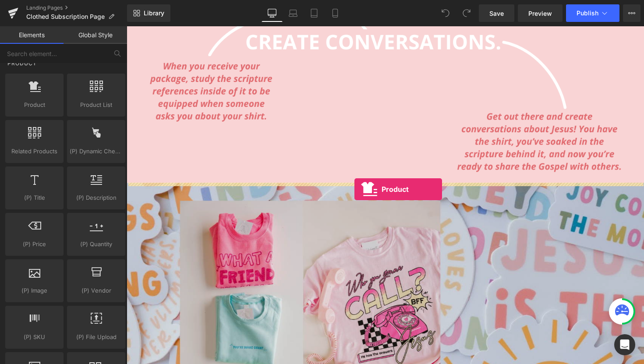  I want to click on button: Redo, so click(467, 13).